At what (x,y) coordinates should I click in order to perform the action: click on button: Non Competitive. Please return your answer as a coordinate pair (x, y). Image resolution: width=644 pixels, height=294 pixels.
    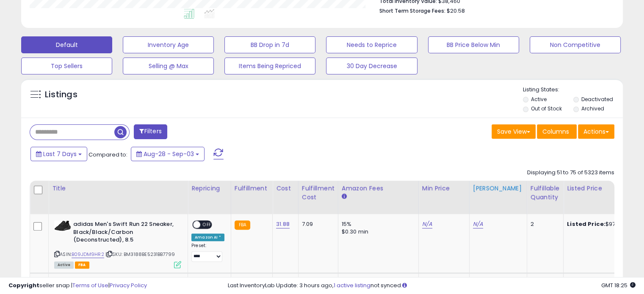
    Looking at the image, I should click on (575, 45).